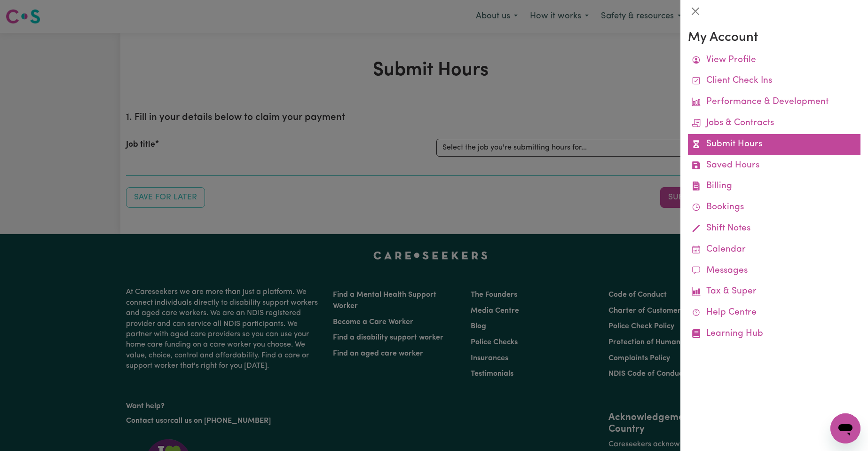  I want to click on a: Client Check Ins, so click(774, 81).